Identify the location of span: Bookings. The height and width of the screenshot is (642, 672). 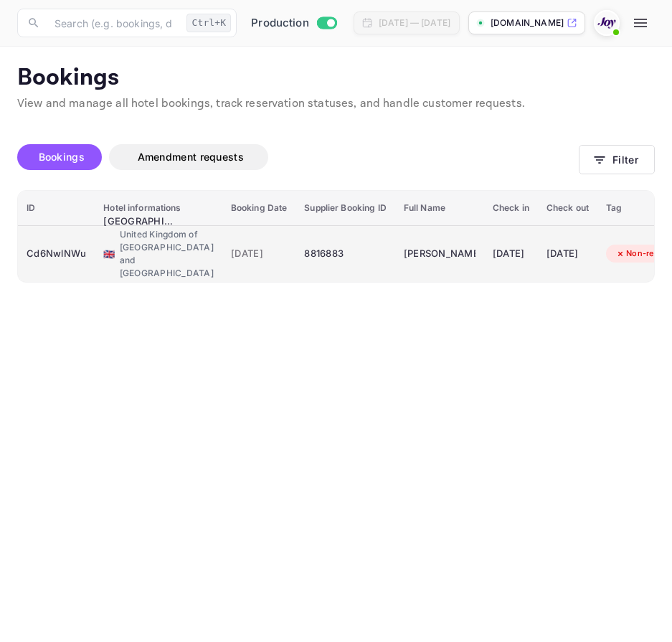
(62, 156).